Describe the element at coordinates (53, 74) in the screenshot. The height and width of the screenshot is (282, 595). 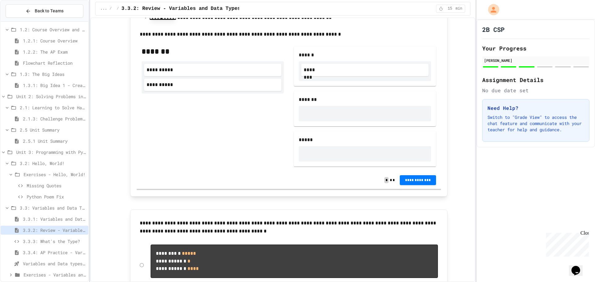
I see `span: 1.3: The Big Ideas` at that location.